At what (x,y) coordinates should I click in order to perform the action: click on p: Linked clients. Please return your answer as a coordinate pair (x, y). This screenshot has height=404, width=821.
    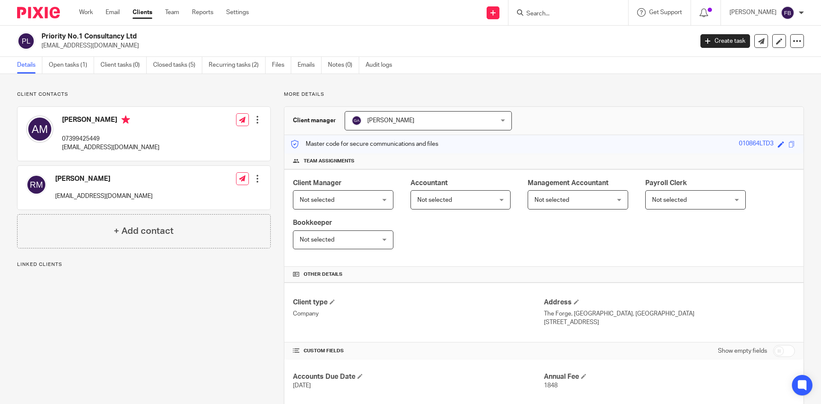
    Looking at the image, I should click on (144, 265).